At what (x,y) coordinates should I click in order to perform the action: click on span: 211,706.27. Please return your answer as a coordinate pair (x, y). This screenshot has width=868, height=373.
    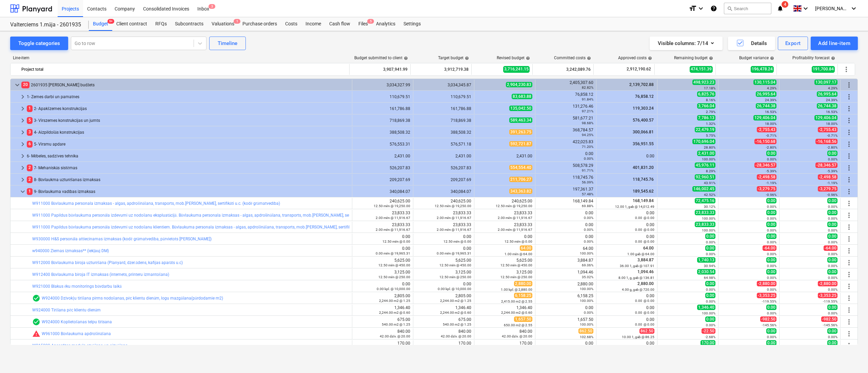
    Looking at the image, I should click on (521, 180).